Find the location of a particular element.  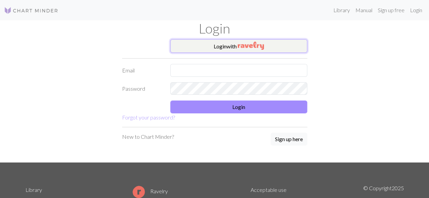

a: Sign up here is located at coordinates (289, 140).